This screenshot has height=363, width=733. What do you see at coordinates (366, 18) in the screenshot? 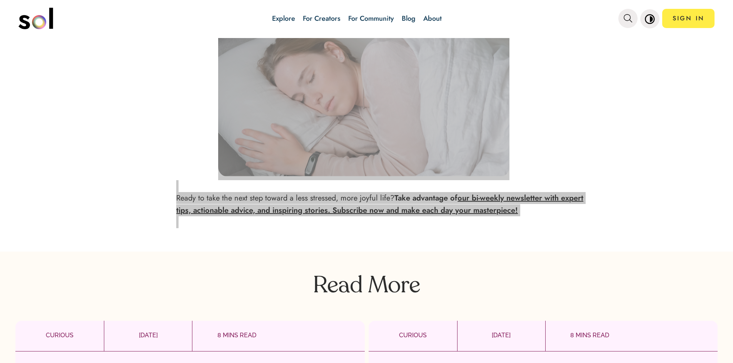
I see `nav: main navigation` at bounding box center [366, 18].